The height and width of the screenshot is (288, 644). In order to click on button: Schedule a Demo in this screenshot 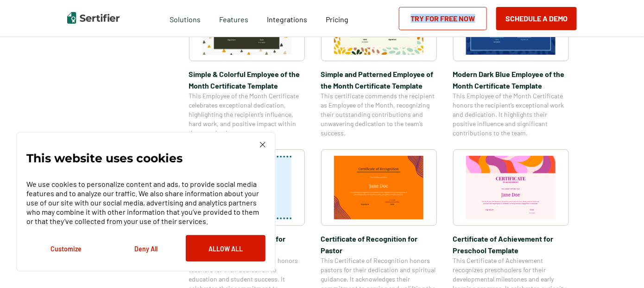, I will do `click(537, 18)`.